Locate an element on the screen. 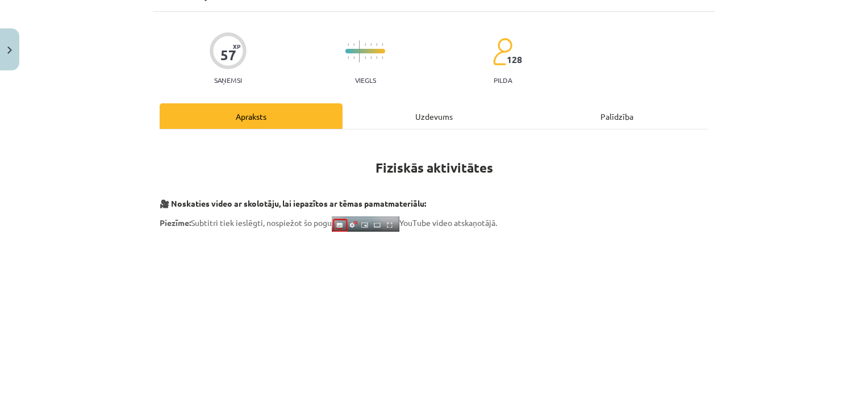 The height and width of the screenshot is (419, 868). p: Viegls is located at coordinates (365, 80).